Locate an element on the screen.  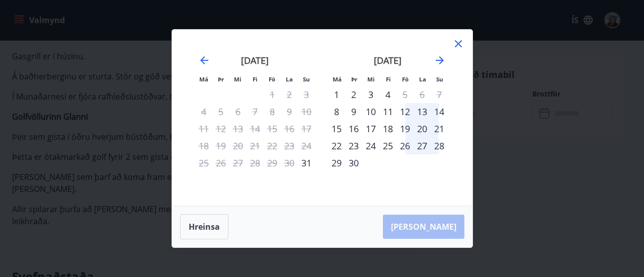
td: Choose miðvikudagur, 10. september 2025 as your check-in date. It’s available. is located at coordinates (371, 112).